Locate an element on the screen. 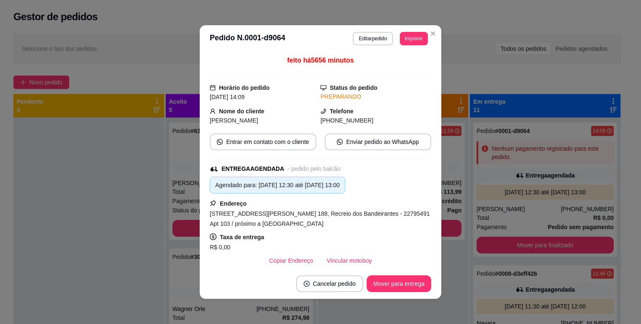  span: user is located at coordinates (213, 111).